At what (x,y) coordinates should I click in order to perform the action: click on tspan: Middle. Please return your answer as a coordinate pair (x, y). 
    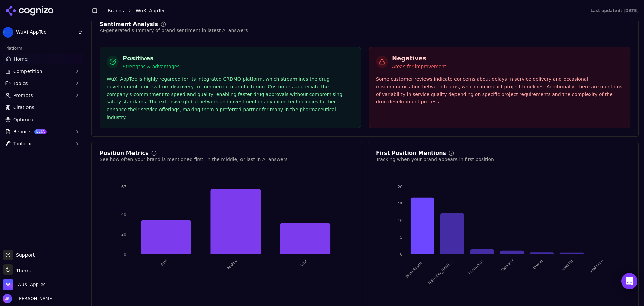
    Looking at the image, I should click on (232, 264).